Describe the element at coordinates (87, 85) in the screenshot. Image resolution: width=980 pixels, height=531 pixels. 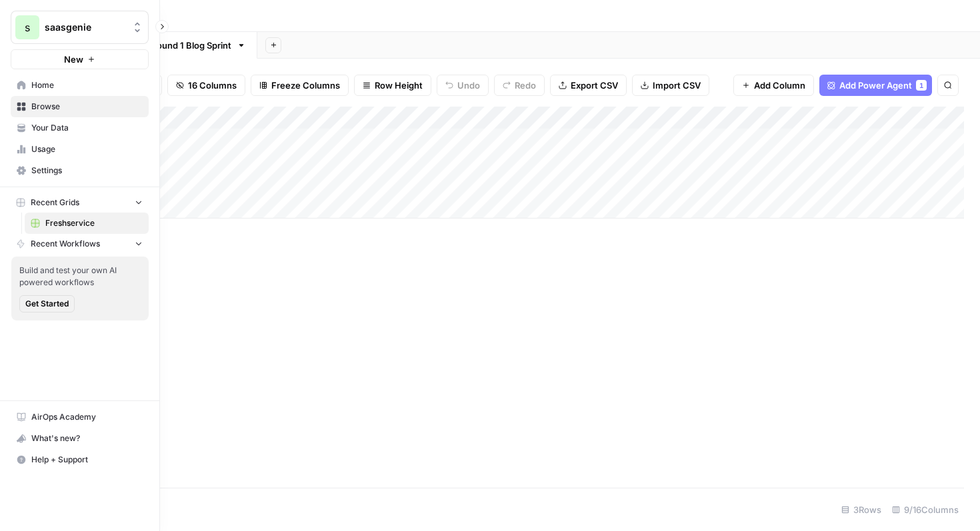
I see `span: Home` at that location.